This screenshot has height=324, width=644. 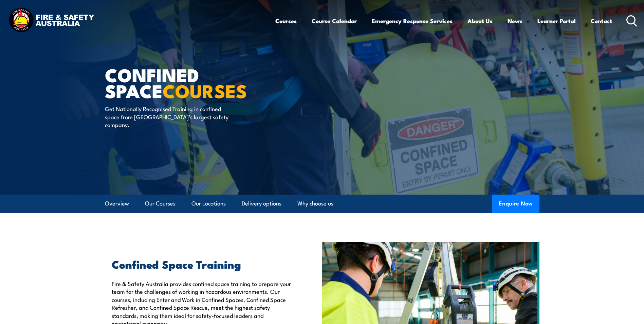 What do you see at coordinates (557, 21) in the screenshot?
I see `a: Learner Portal` at bounding box center [557, 21].